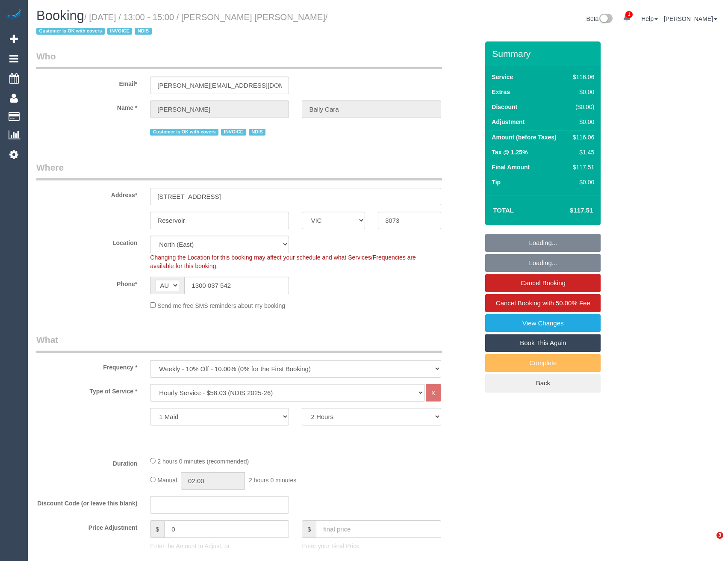  I want to click on img: New interface, so click(605, 19).